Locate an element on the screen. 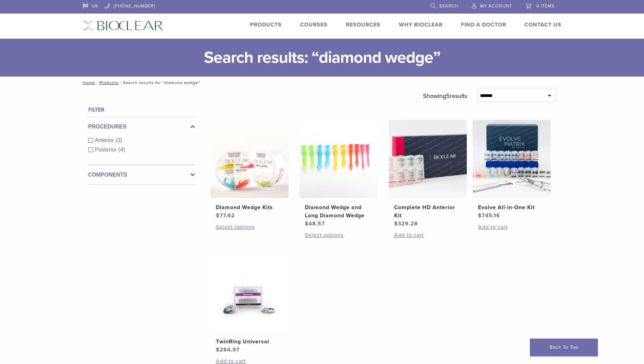 This screenshot has height=364, width=644. a: Select options for “Diamond Wedge and Long Diamond Wedge” is located at coordinates (339, 235).